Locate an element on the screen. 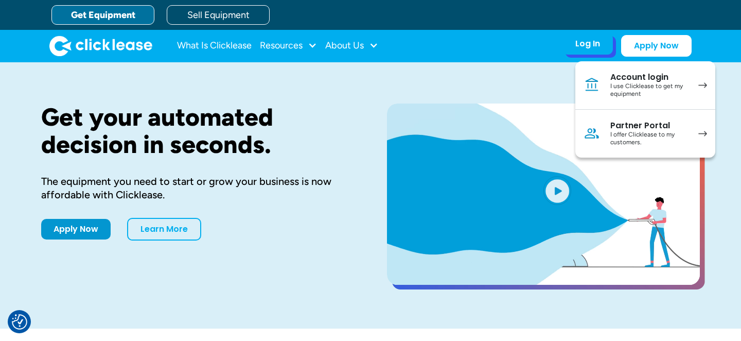 This screenshot has width=741, height=341. a: open lightbox is located at coordinates (543, 194).